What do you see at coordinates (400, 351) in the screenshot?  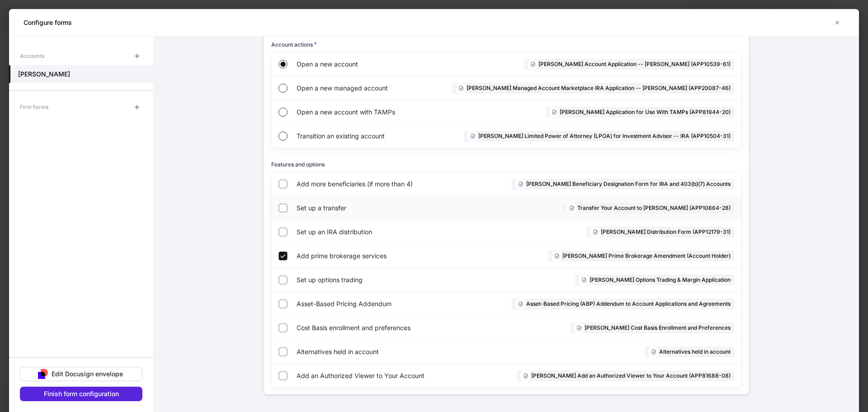 I see `span: Alternatives held in account` at bounding box center [400, 351].